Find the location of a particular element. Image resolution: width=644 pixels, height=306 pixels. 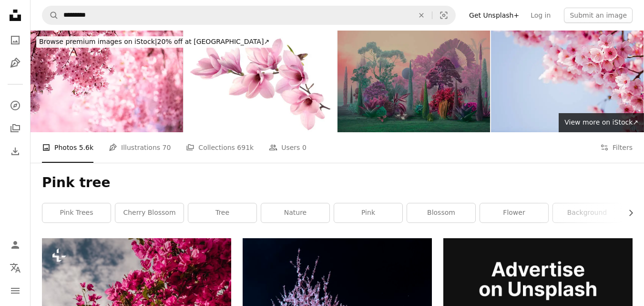

button: Clear is located at coordinates (421, 15).